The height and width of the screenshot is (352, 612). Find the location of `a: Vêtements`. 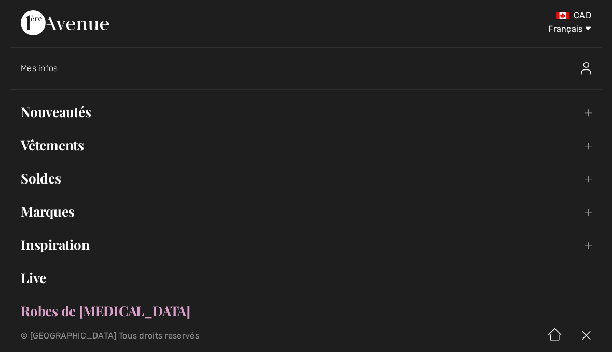

a: Vêtements is located at coordinates (306, 145).